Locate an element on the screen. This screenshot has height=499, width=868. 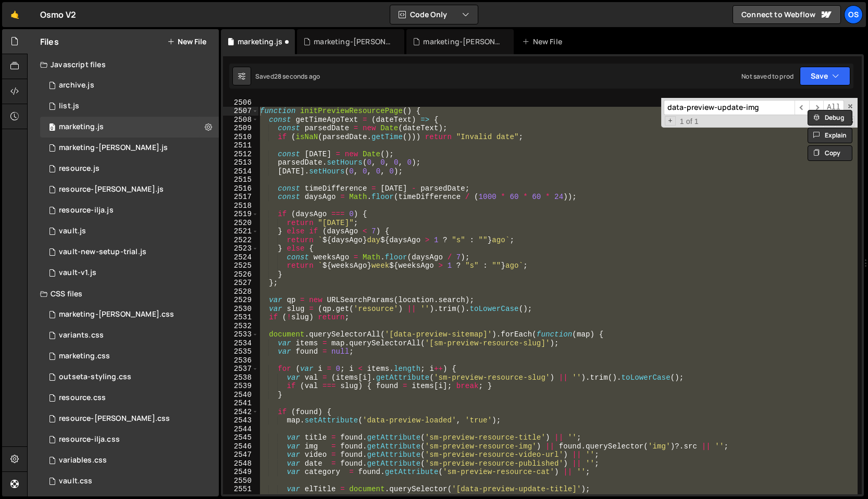
span: CaseSensitive Search is located at coordinates (829, 121).